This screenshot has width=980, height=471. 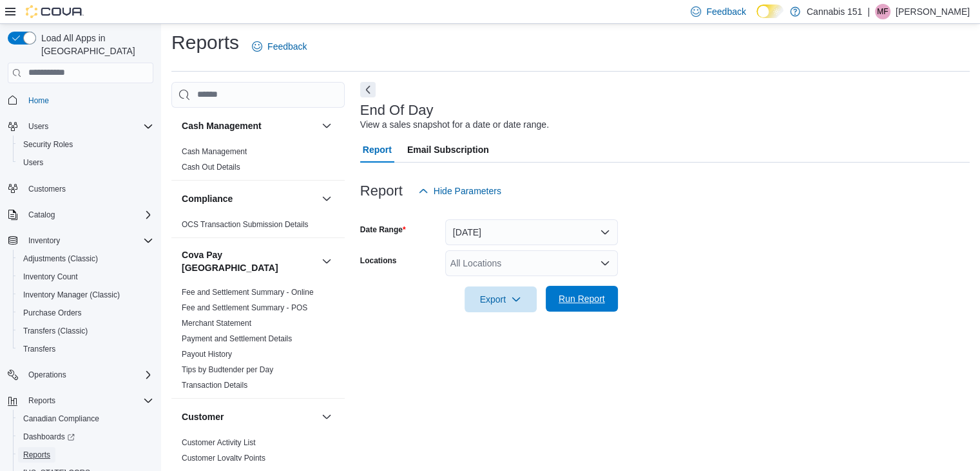 What do you see at coordinates (224, 458) in the screenshot?
I see `span: Customer Loyalty Points` at bounding box center [224, 458].